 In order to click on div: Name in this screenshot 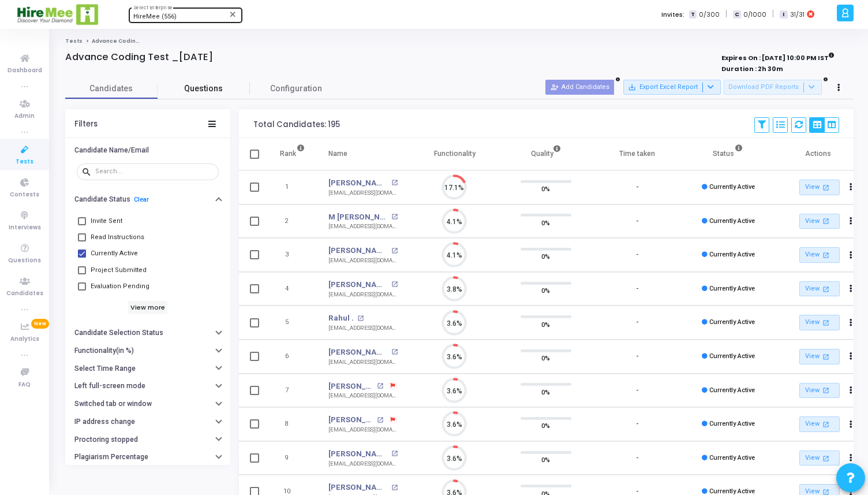, I will do `click(338, 154)`.